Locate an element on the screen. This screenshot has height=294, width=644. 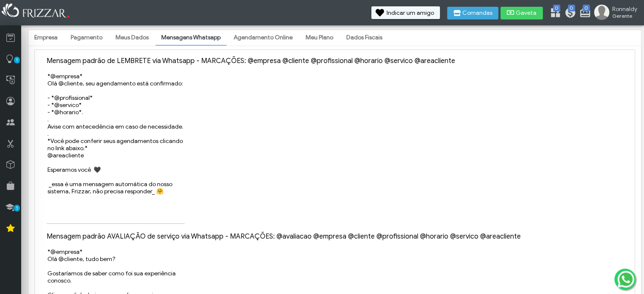
textarea: *@empresa* Olá @cliente, seu agendamento está confirmado: - *@profissional* - *@servico* - *@hora... is located at coordinates (115, 147).